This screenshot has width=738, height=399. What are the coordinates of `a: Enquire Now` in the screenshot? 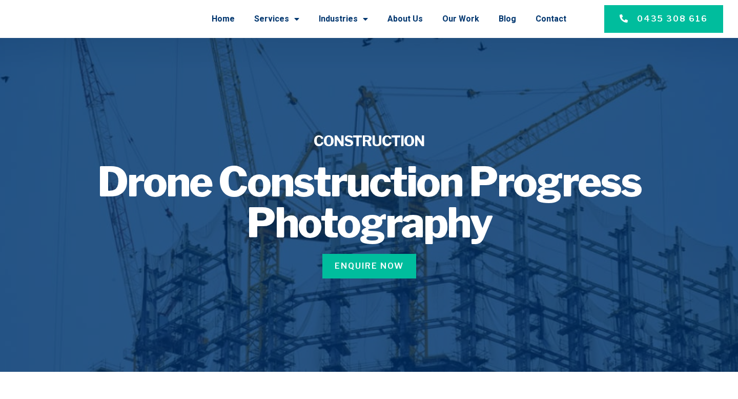 It's located at (369, 266).